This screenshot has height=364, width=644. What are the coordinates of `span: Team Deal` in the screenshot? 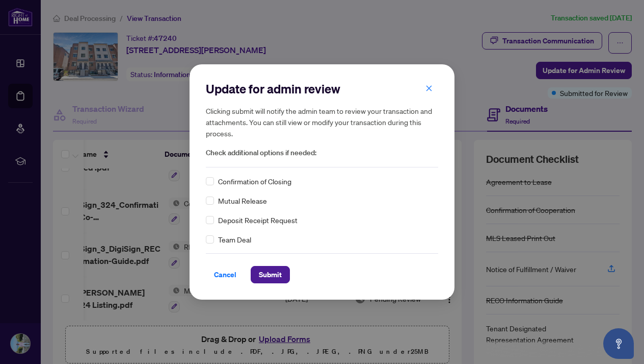 It's located at (234, 239).